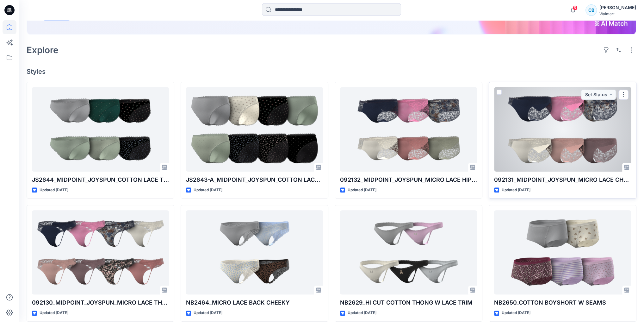 Image resolution: width=644 pixels, height=322 pixels. What do you see at coordinates (563, 303) in the screenshot?
I see `p: NB2650_COTTON BOYSHORT W SEAMS` at bounding box center [563, 303].